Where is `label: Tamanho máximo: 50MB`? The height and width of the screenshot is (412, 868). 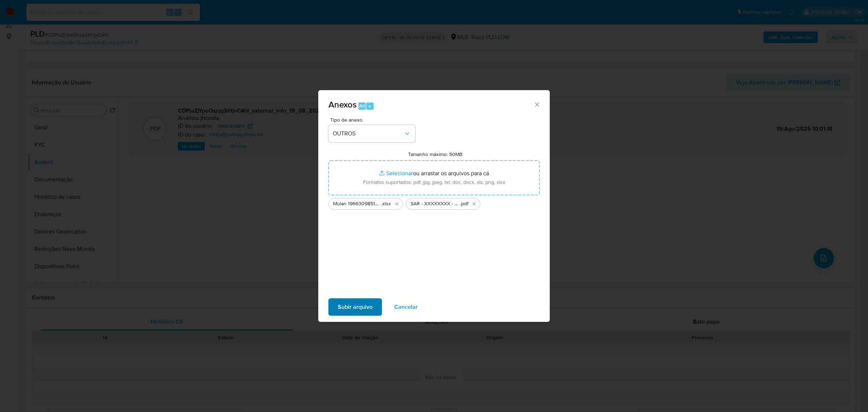 label: Tamanho máximo: 50MB is located at coordinates (435, 154).